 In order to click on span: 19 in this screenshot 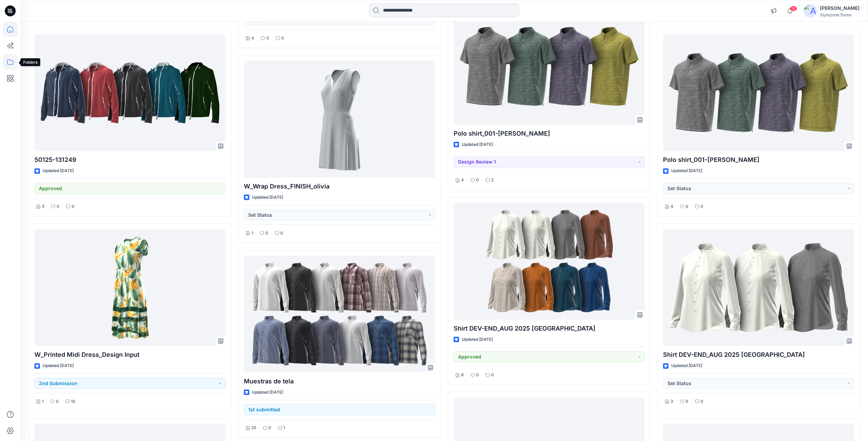, I will do `click(793, 8)`.